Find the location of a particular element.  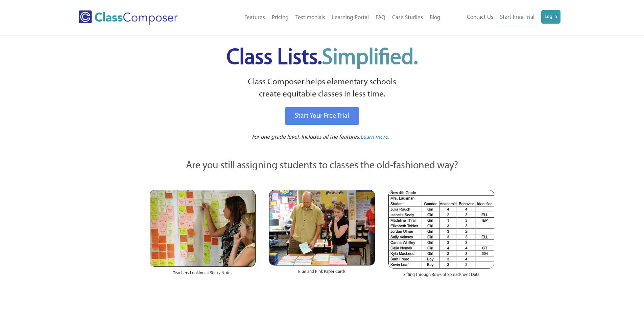

img: Spreadsheets is located at coordinates (442, 229).